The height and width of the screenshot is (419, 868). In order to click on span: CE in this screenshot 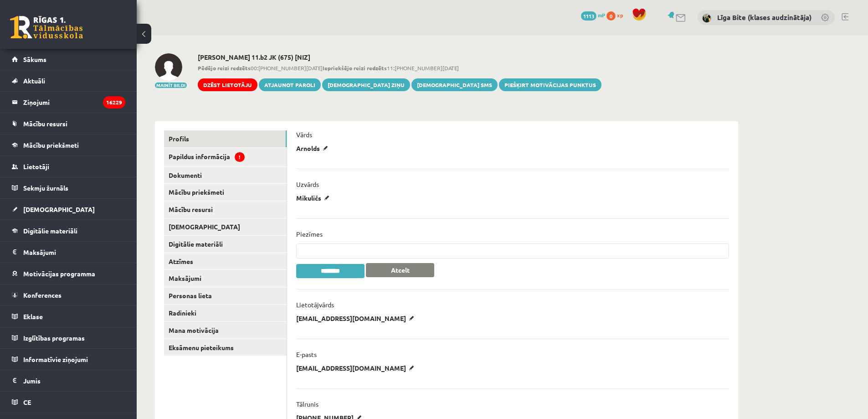, I will do `click(27, 402)`.